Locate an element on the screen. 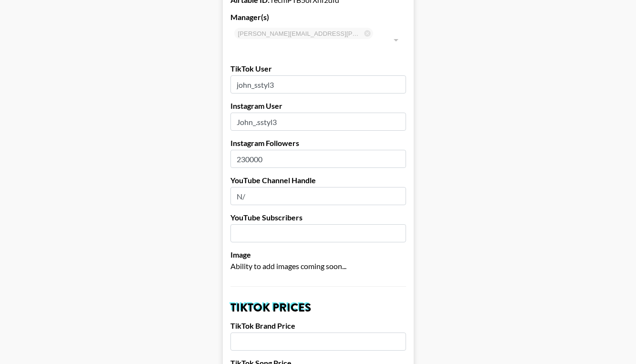 This screenshot has width=636, height=364. label: YouTube Channel Handle is located at coordinates (318, 180).